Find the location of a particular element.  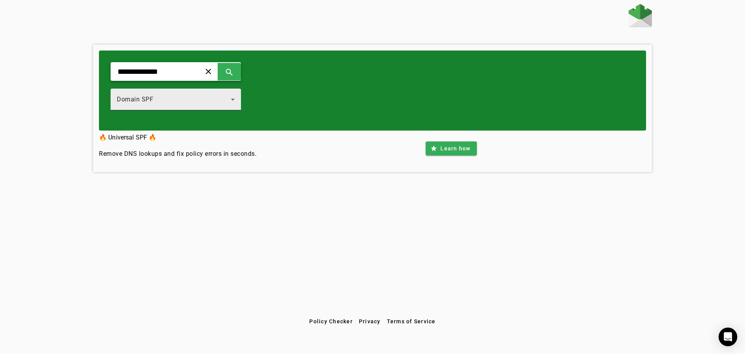

h4: Remove DNS lookups and fix policy errors in seconds. is located at coordinates (178, 154).